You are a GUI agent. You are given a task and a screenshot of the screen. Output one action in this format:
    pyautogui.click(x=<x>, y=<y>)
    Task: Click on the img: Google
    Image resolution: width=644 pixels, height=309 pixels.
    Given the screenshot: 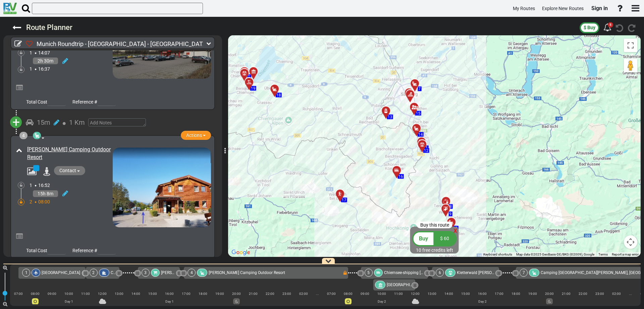 What is the action you would take?
    pyautogui.click(x=241, y=253)
    